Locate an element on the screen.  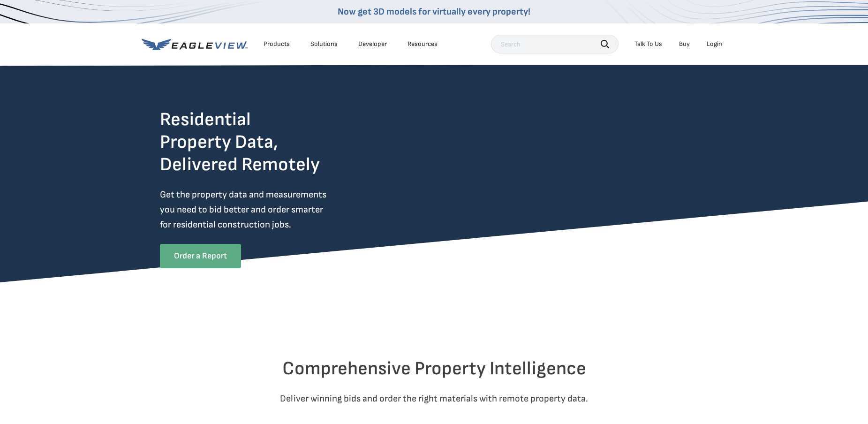
div: Solutions is located at coordinates (324, 44).